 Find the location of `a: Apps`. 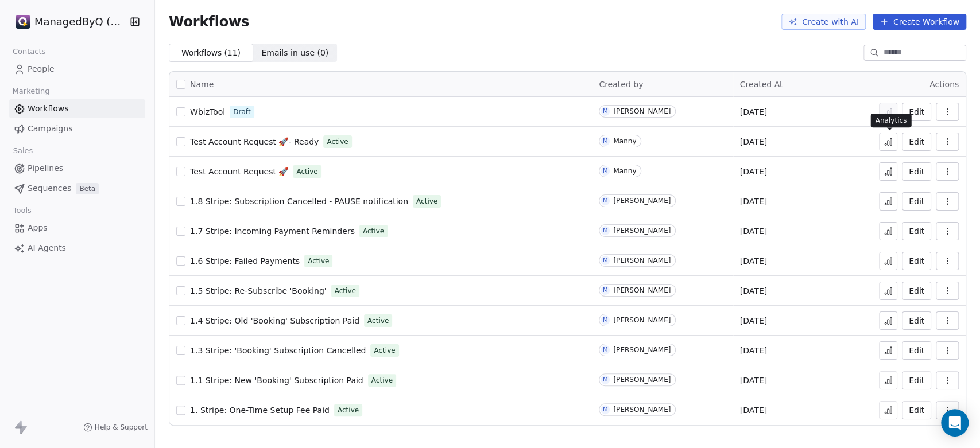

a: Apps is located at coordinates (77, 228).